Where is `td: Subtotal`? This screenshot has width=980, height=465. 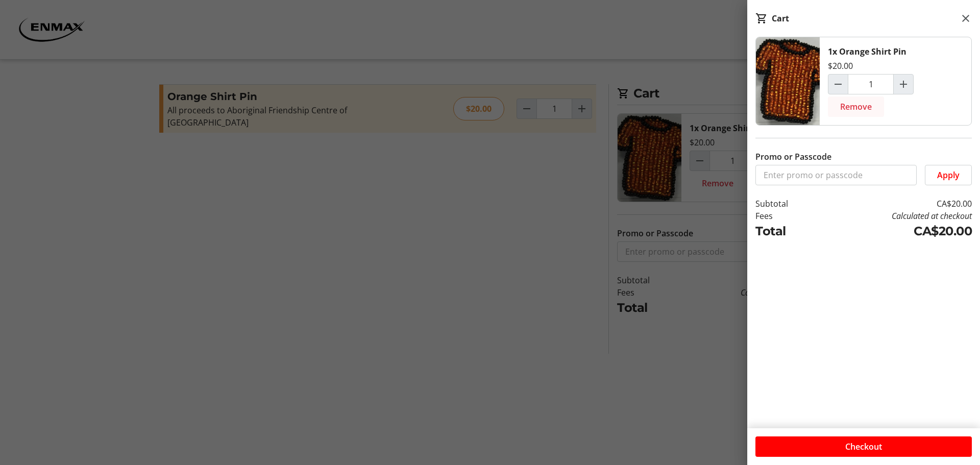 td: Subtotal is located at coordinates (786, 204).